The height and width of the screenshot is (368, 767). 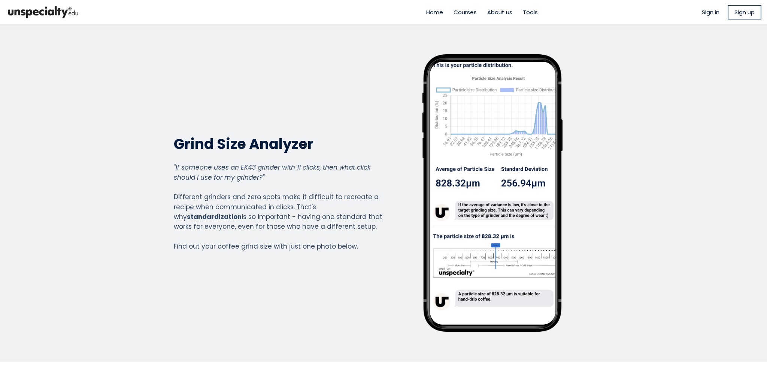 I want to click on span: Sign up, so click(x=744, y=12).